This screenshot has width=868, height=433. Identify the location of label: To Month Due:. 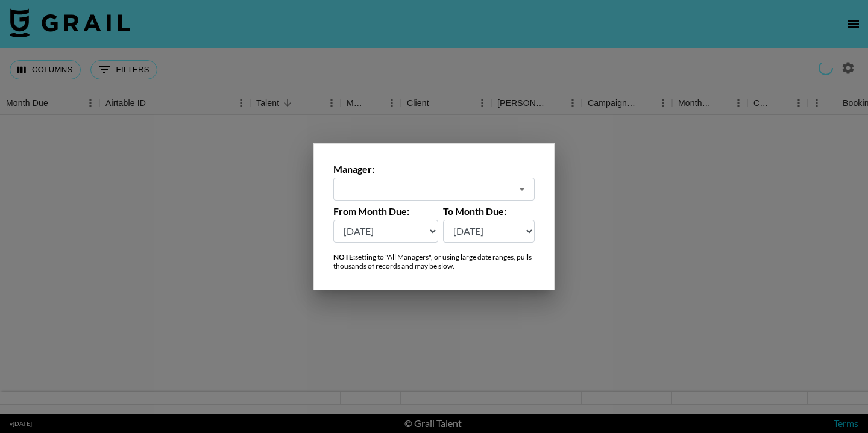
(489, 211).